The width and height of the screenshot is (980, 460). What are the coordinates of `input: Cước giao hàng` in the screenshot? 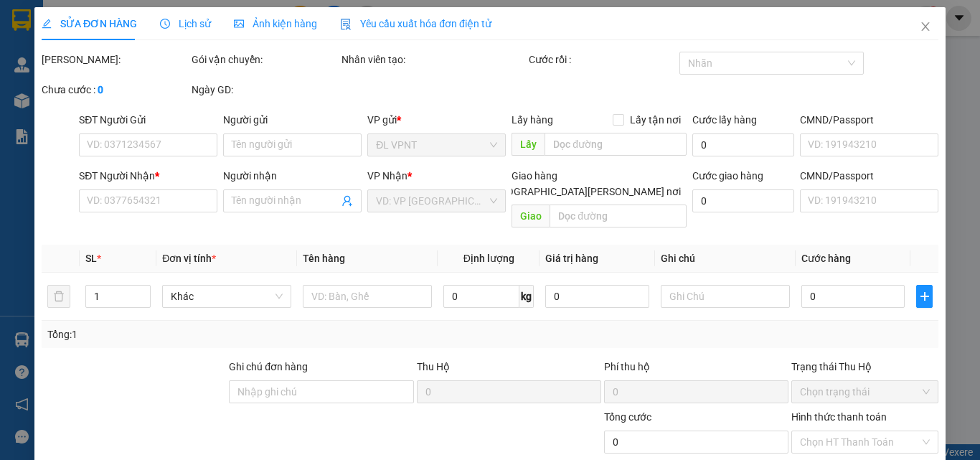 It's located at (743, 201).